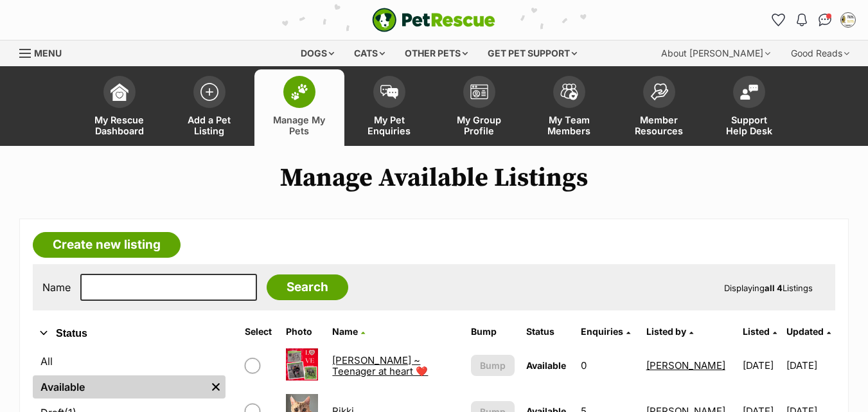 The height and width of the screenshot is (412, 868). What do you see at coordinates (107, 244) in the screenshot?
I see `a: Create new listing` at bounding box center [107, 244].